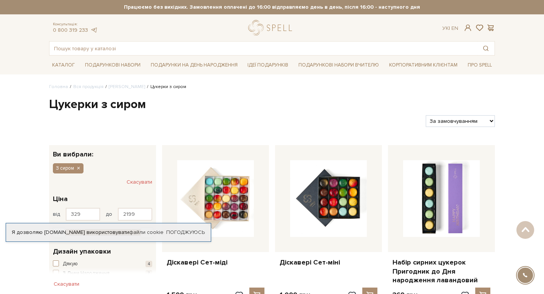 The width and height of the screenshot is (544, 294). What do you see at coordinates (272, 105) in the screenshot?
I see `h1: Цукерки з сиром` at bounding box center [272, 105].